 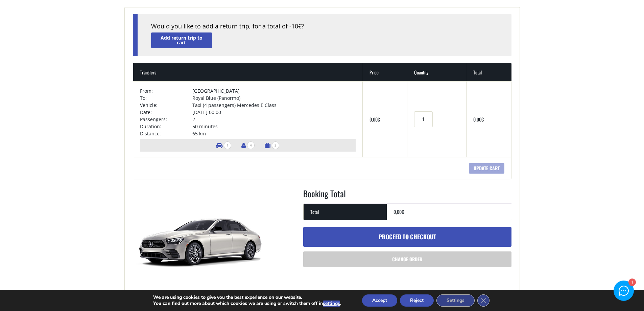 What do you see at coordinates (275, 145) in the screenshot?
I see `span: 3` at bounding box center [275, 145].